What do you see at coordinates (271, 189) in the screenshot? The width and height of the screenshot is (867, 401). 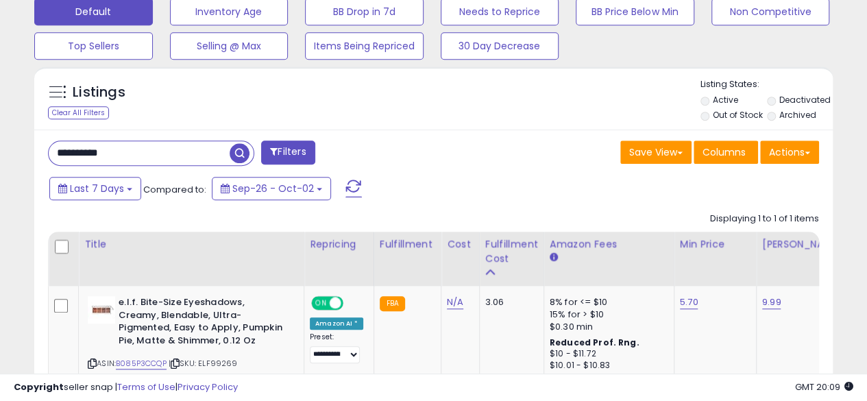 I see `button: Sep-26 - Oct-02` at bounding box center [271, 189].